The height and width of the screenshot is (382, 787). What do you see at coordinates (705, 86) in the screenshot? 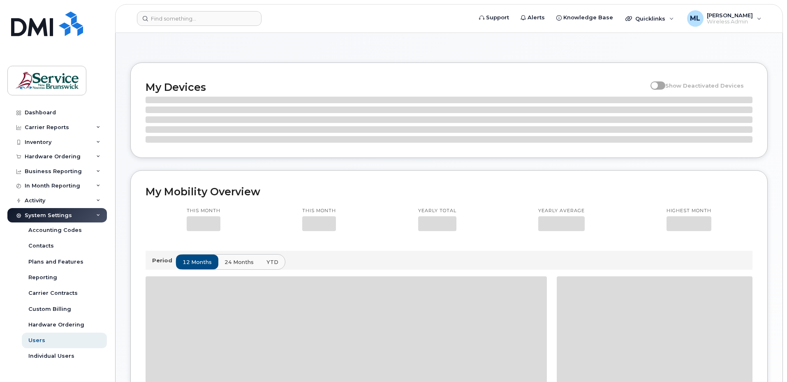
I see `span: Show Deactivated Devices` at bounding box center [705, 86].